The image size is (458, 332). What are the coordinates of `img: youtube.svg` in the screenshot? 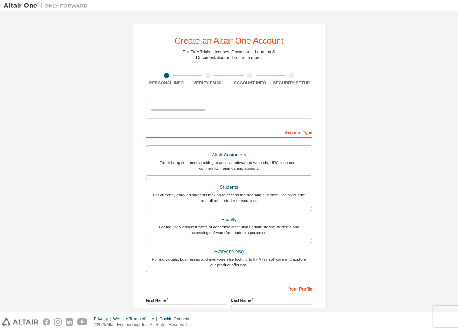 It's located at (82, 322).